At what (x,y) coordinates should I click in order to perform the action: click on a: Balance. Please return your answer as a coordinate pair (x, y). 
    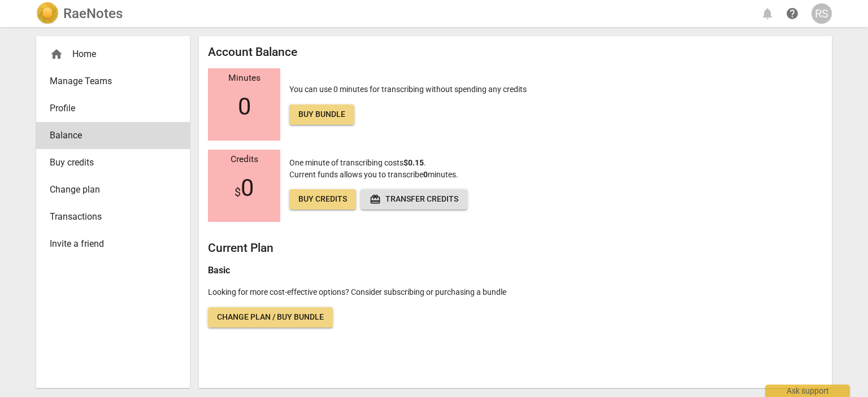
    Looking at the image, I should click on (113, 135).